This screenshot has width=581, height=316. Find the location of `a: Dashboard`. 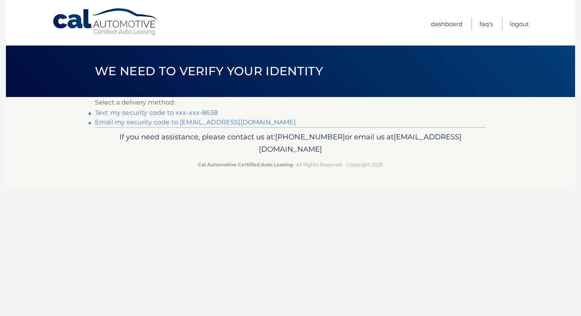

a: Dashboard is located at coordinates (447, 24).